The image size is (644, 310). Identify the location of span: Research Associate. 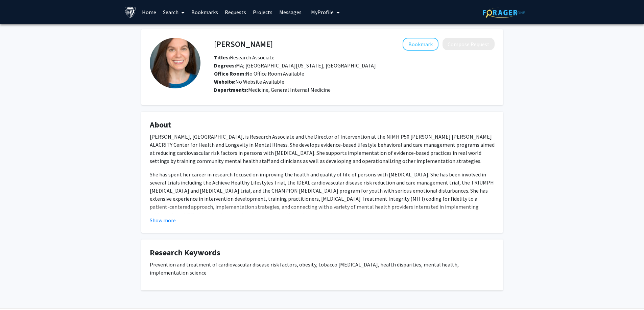
(244, 58).